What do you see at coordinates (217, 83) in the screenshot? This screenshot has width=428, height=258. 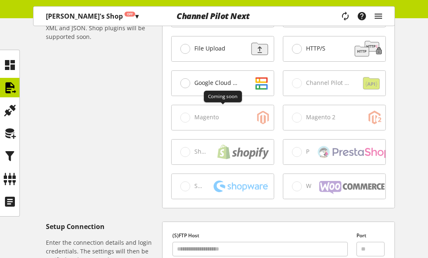 I see `span: Google Cloud Storage` at bounding box center [217, 83].